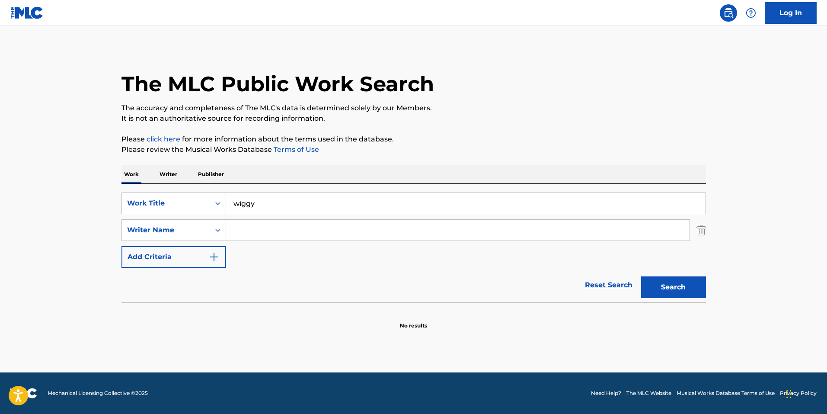  Describe the element at coordinates (214, 257) in the screenshot. I see `img: 9d2ae6d4665cec9f34b9.svg` at that location.